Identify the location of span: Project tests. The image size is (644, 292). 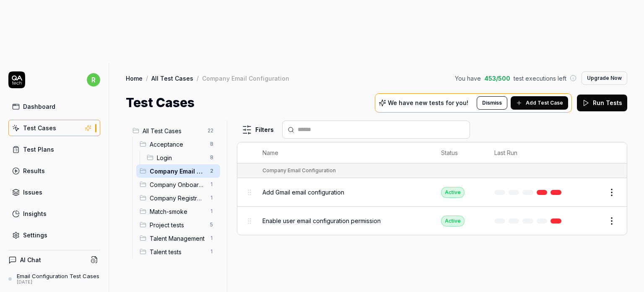
(177, 225).